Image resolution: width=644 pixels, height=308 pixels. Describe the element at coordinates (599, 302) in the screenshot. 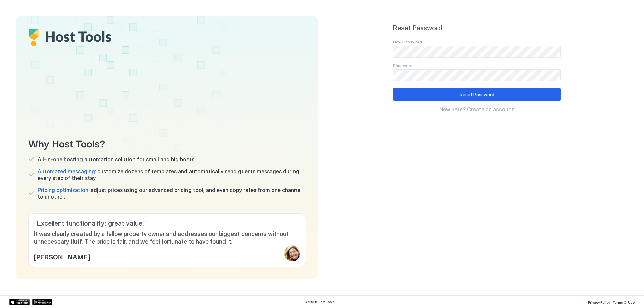

I see `a: Privacy Policy` at that location.